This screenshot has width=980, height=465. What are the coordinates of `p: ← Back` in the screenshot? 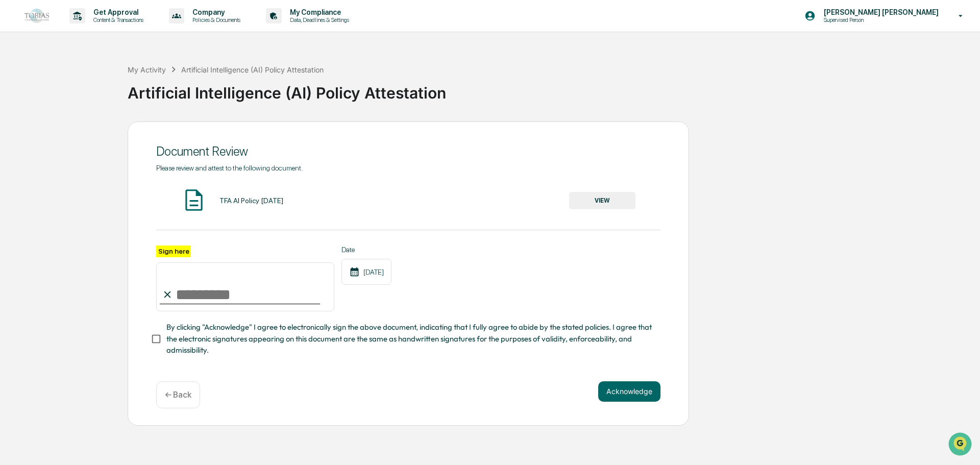 It's located at (178, 394).